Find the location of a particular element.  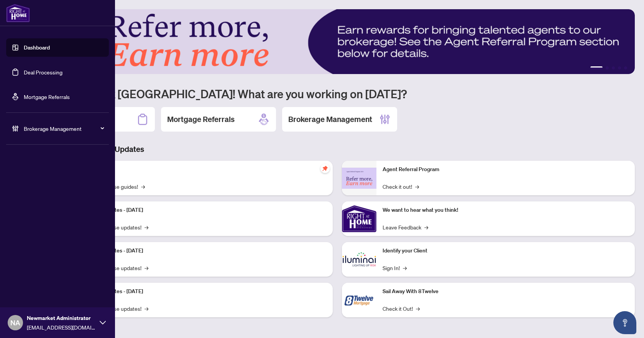

a: Deal Processing is located at coordinates (43, 72).